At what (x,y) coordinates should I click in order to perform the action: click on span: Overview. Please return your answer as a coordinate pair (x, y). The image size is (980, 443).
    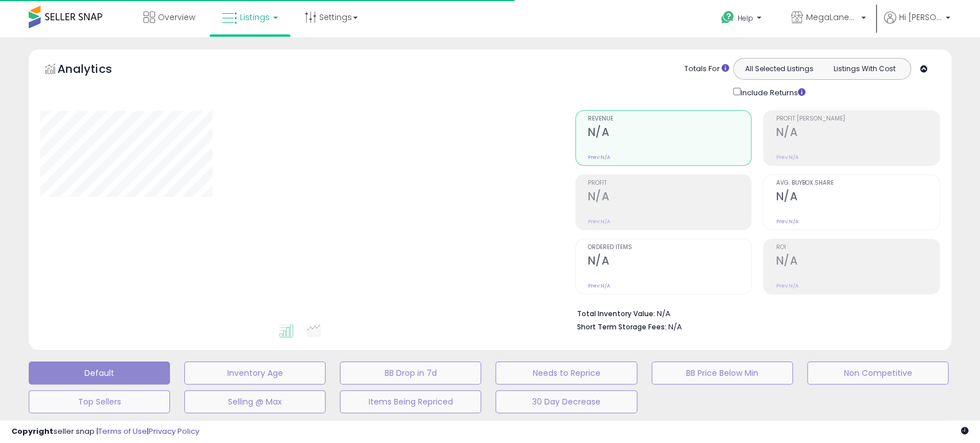
    Looking at the image, I should click on (176, 18).